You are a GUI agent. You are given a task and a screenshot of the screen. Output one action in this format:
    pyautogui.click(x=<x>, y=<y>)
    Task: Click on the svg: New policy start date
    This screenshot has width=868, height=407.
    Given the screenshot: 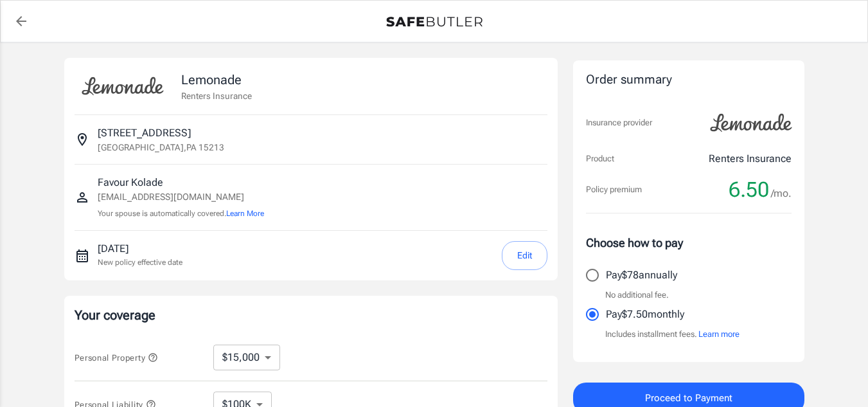 What is the action you would take?
    pyautogui.click(x=82, y=255)
    